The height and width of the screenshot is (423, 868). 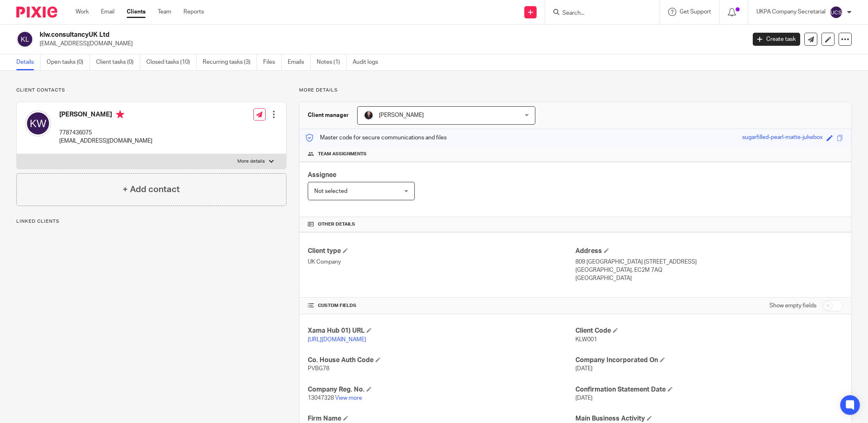 I want to click on h4: Co. House Auth Code, so click(x=442, y=361).